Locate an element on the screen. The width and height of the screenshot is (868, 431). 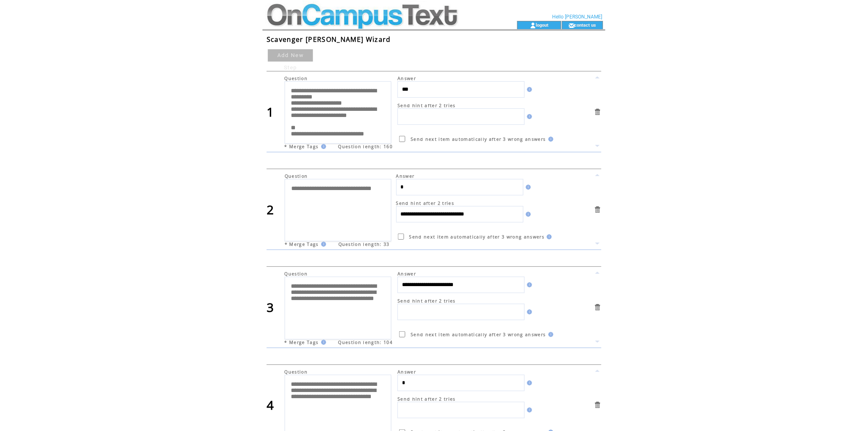
a: contact us is located at coordinates (585, 25).